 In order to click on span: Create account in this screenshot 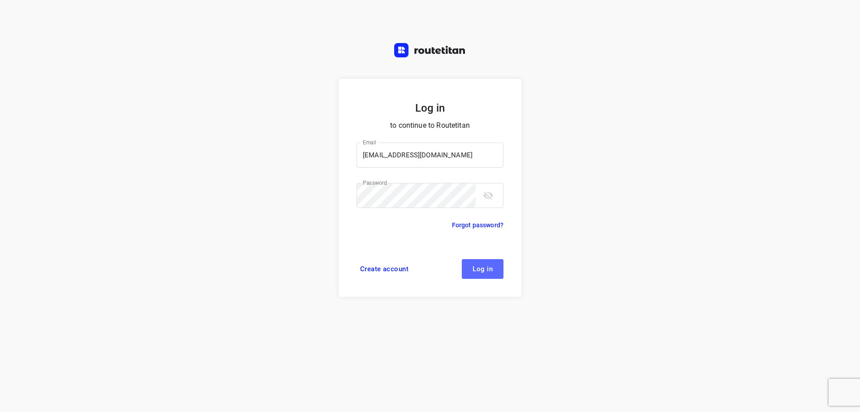, I will do `click(384, 269)`.